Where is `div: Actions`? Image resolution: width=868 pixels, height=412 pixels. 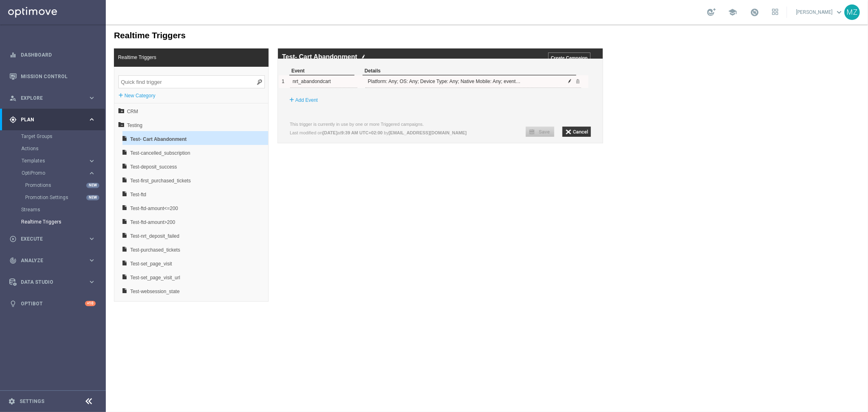 div: Actions is located at coordinates (63, 148).